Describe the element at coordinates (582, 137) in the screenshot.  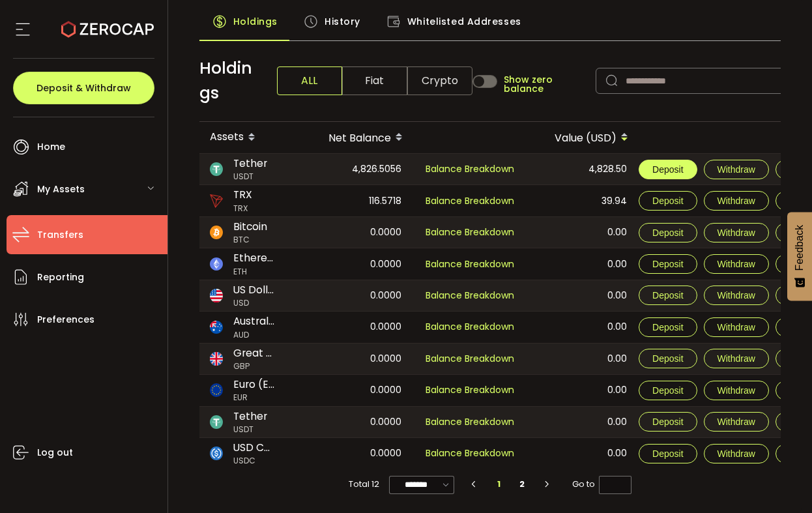
I see `div: Value (USD)` at that location.